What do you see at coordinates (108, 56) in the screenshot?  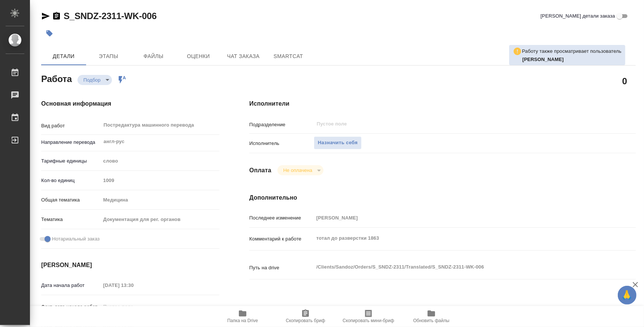 I see `span: Этапы` at bounding box center [108, 56].